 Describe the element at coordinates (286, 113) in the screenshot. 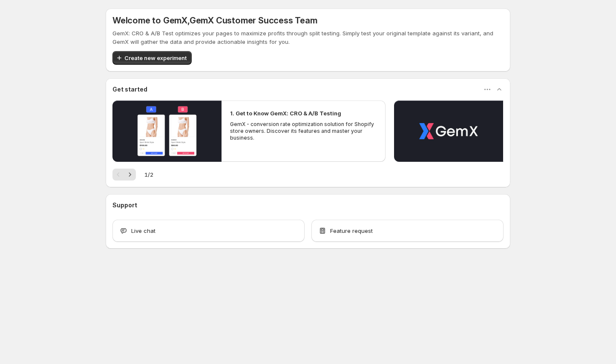

I see `h2: 1. Get to Know GemX: CRO & A/B Testing` at that location.